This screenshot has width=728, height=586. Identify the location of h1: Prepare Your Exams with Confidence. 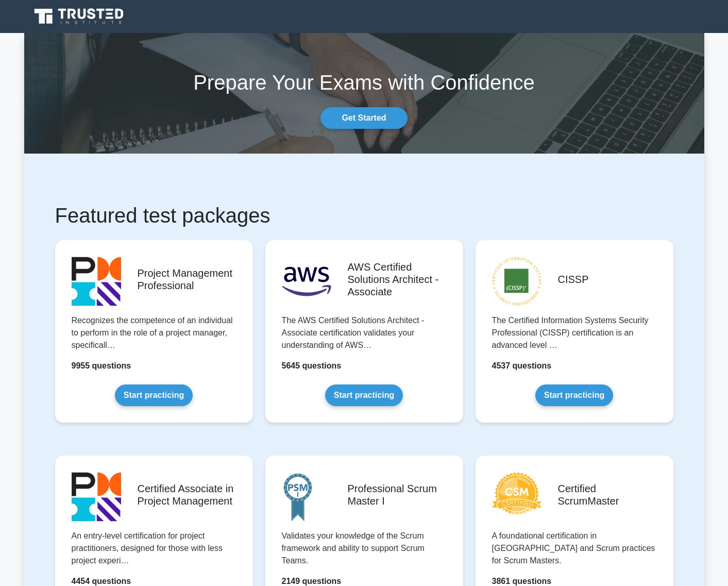
(364, 82).